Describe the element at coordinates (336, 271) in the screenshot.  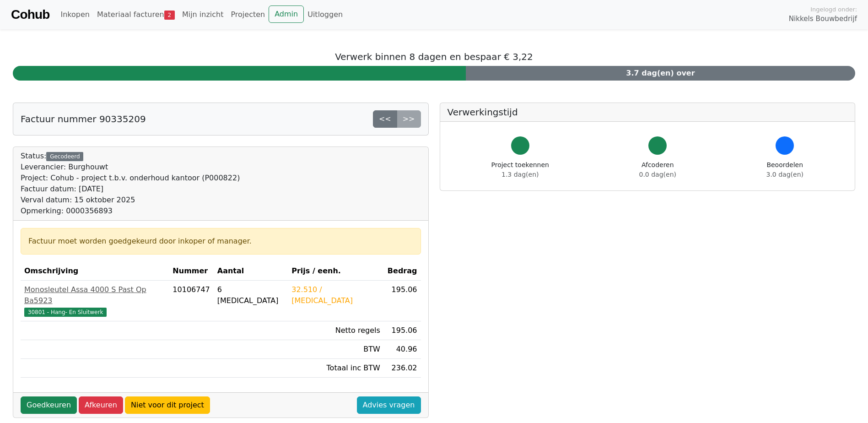
I see `th: Prijs / eenh.` at that location.